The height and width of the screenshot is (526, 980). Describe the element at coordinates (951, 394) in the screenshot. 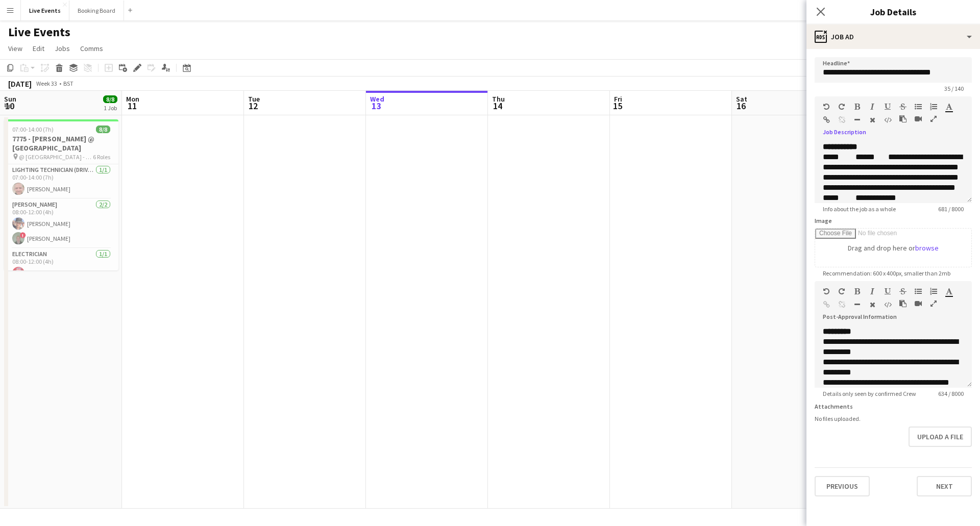

I see `span: 634 / 8000` at that location.